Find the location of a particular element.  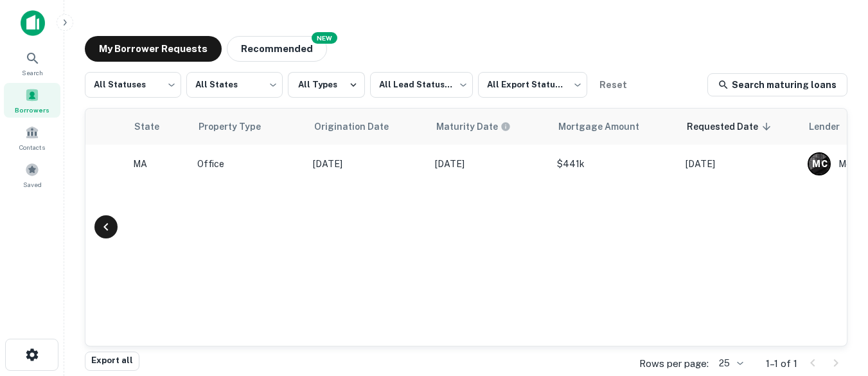

button: Recommended is located at coordinates (277, 49).